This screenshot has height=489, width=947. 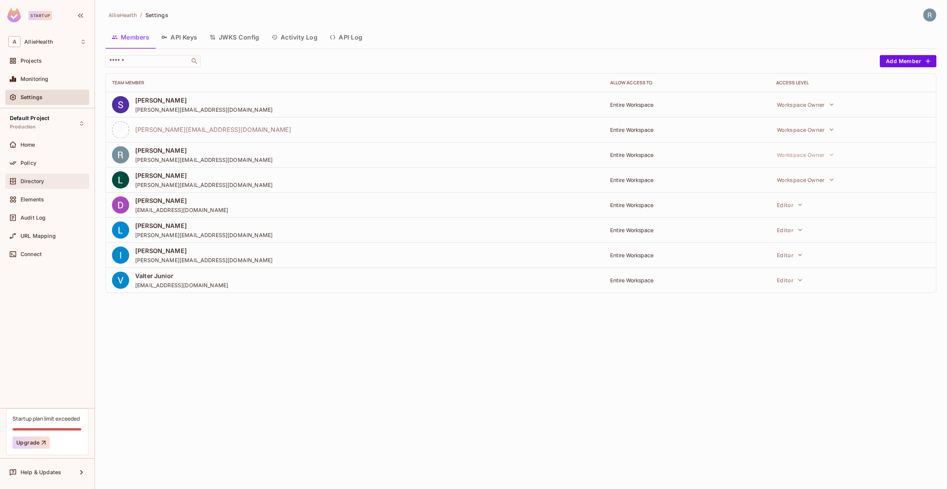 What do you see at coordinates (28, 145) in the screenshot?
I see `span: Home` at bounding box center [28, 145].